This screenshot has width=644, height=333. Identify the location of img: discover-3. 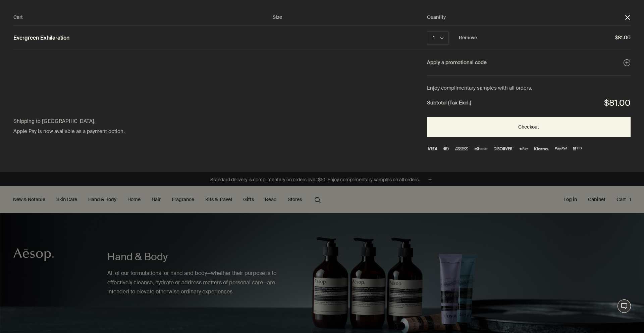
(504, 149).